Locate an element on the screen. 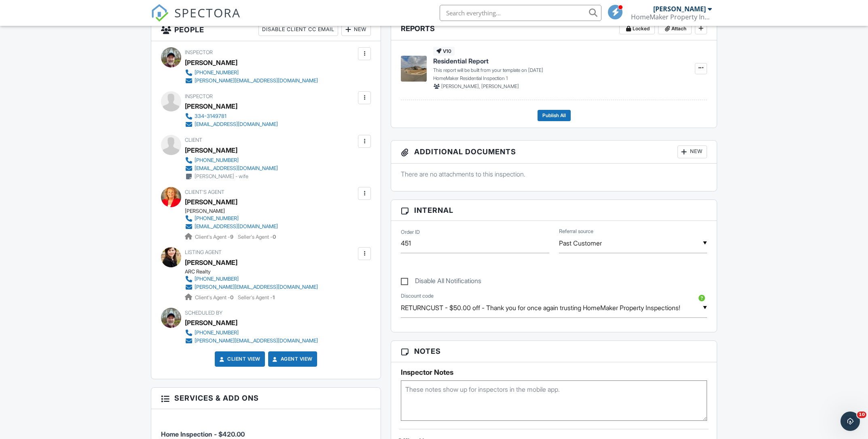 This screenshot has height=439, width=868. label: Discount code is located at coordinates (417, 296).